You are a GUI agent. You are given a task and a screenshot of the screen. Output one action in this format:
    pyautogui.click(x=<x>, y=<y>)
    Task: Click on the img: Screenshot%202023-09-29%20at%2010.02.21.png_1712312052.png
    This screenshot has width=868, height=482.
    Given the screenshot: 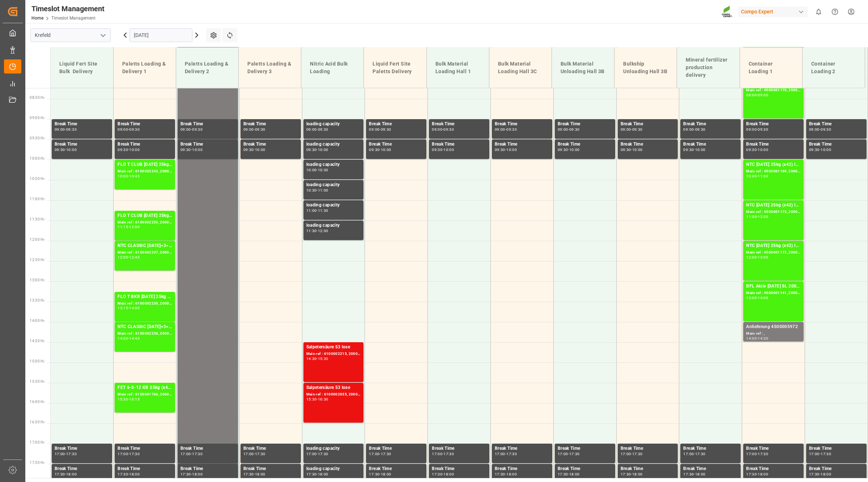 What is the action you would take?
    pyautogui.click(x=728, y=12)
    